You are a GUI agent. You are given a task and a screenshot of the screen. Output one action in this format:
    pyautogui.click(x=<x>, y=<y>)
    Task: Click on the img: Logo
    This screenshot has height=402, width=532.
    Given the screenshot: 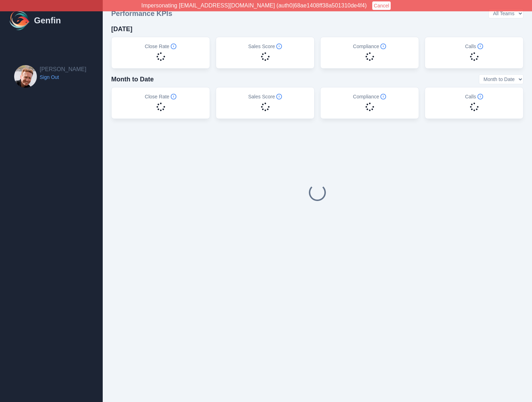 What is the action you would take?
    pyautogui.click(x=20, y=20)
    